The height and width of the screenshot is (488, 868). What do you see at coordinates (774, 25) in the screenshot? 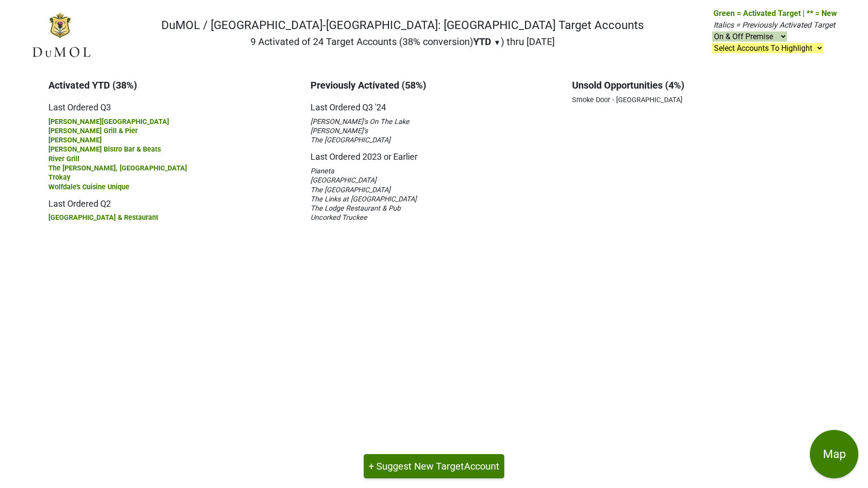
I see `span: Italics = Previously Activated Target` at bounding box center [774, 25].